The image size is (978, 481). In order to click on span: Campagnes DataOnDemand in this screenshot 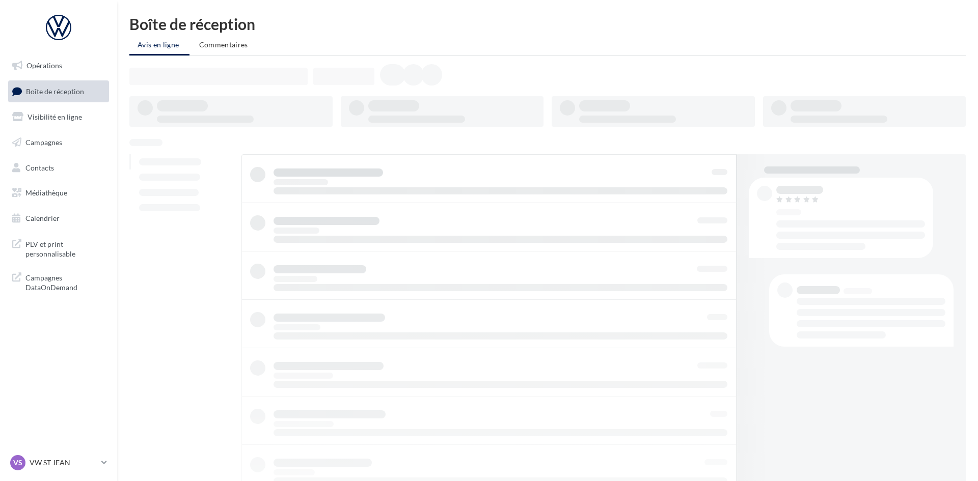, I will do `click(65, 282)`.